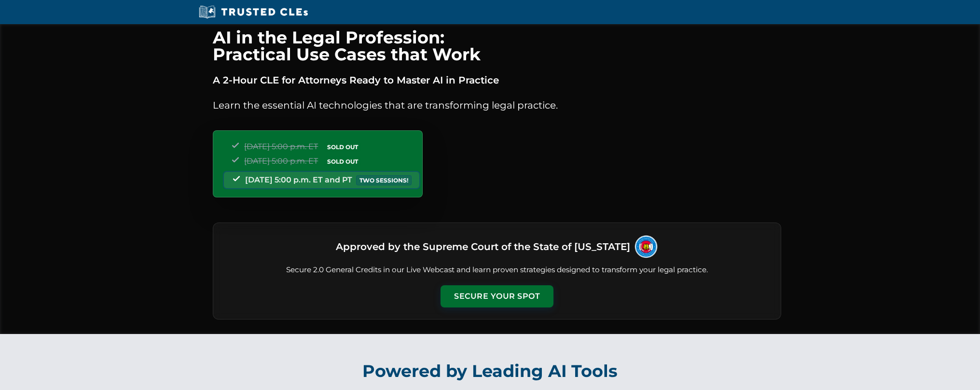 The height and width of the screenshot is (390, 980). Describe the element at coordinates (497, 297) in the screenshot. I see `button: Secure Your Spot` at that location.